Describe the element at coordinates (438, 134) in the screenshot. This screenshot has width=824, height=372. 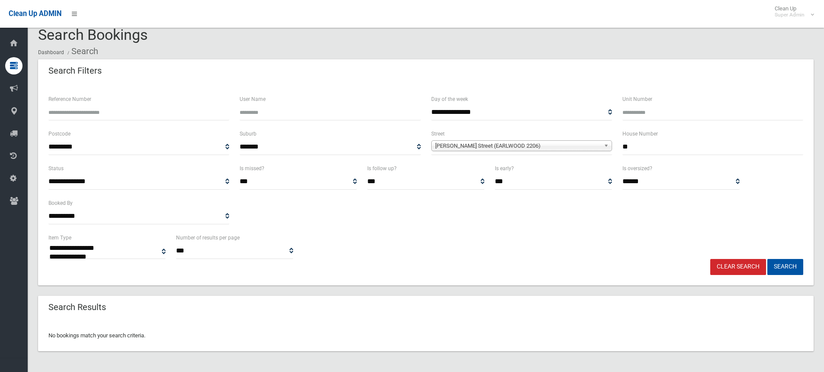
I see `label: Street` at that location.